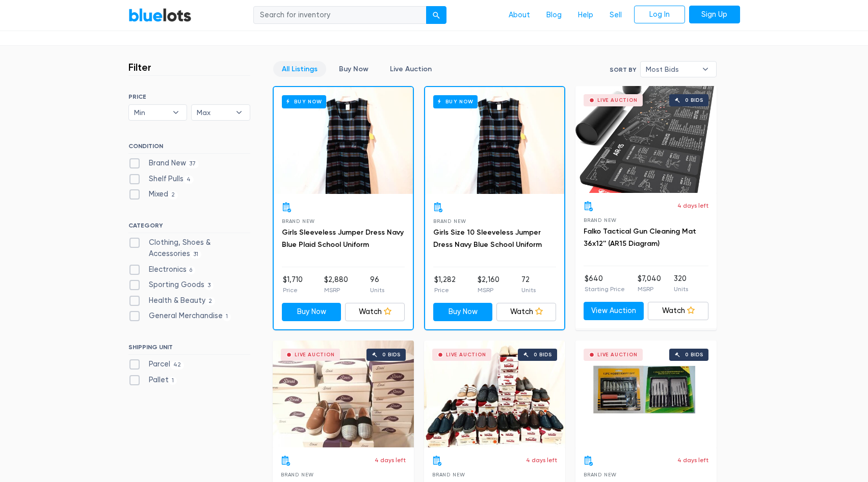 This screenshot has height=482, width=868. I want to click on label: Clothing, Shoes & Accessories, so click(189, 248).